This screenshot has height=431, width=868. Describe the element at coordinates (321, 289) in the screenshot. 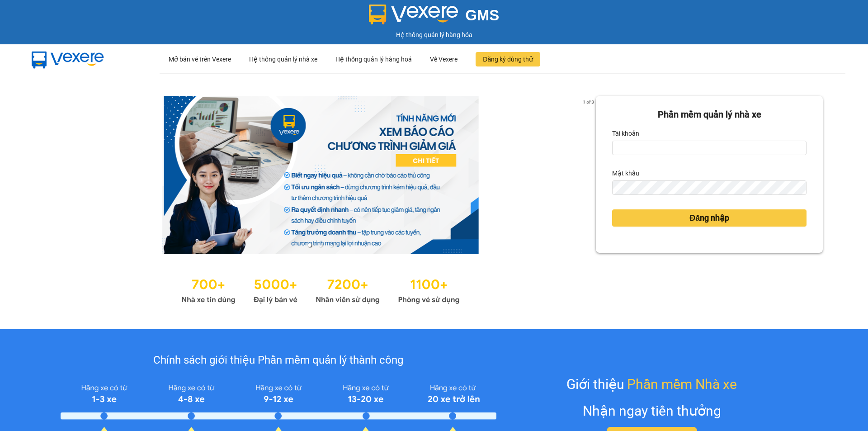

I see `img: Statistics.png` at that location.